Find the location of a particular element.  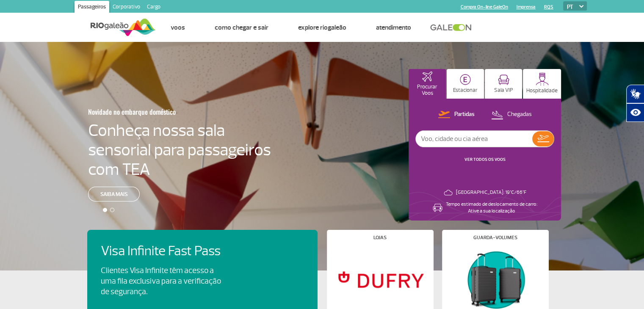

a: Corporativo is located at coordinates (126, 7).